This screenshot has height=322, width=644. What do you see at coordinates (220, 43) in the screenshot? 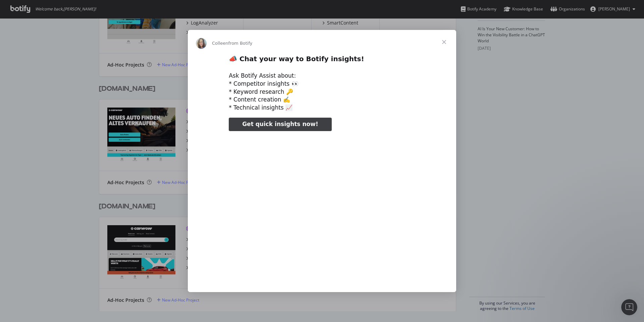
I see `span: Colleen` at bounding box center [220, 43].